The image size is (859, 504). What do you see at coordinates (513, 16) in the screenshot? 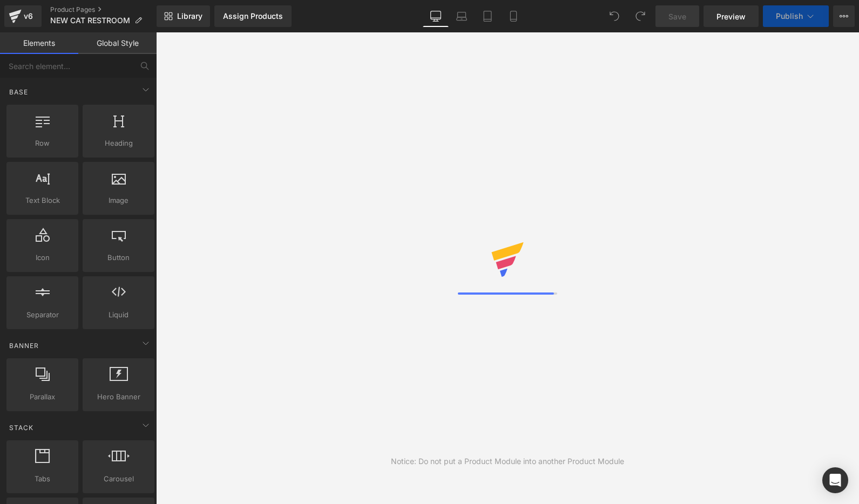
I see `a: Mobile` at bounding box center [513, 16].